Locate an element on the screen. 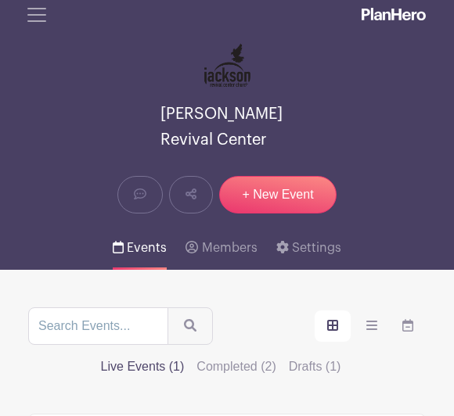 The height and width of the screenshot is (416, 454). span: Events is located at coordinates (146, 248).